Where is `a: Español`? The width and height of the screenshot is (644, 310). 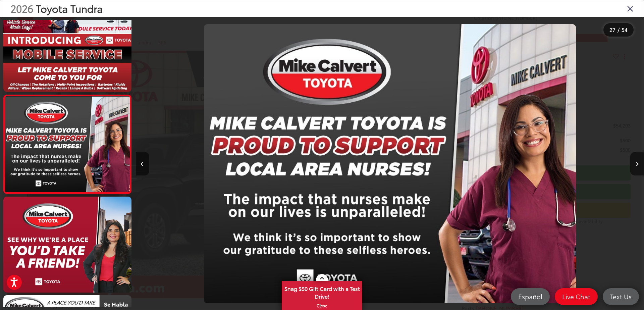 a: Español is located at coordinates (530, 297).